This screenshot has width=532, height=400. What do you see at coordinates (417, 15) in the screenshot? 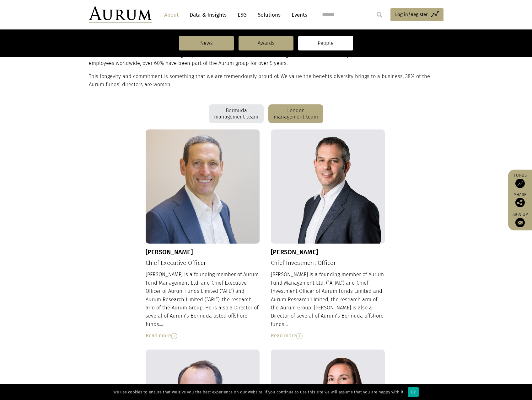
I see `a: Log in/Register` at bounding box center [417, 15].